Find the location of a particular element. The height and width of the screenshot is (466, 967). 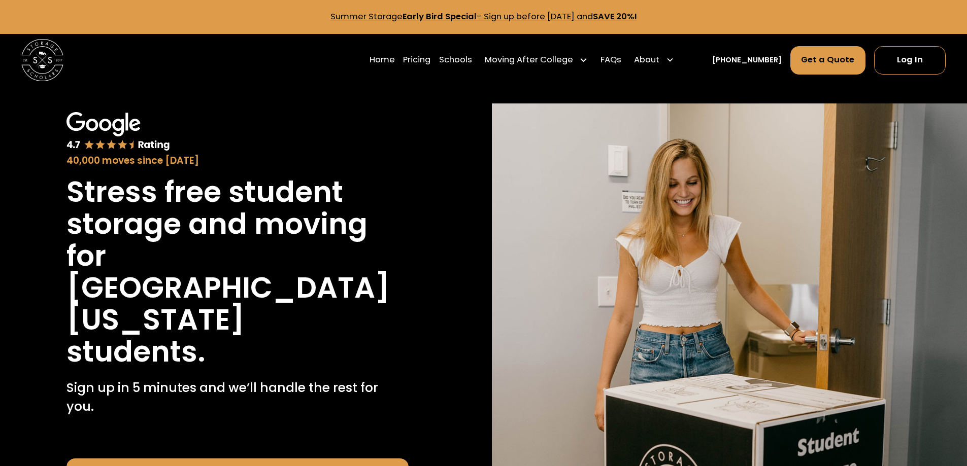

img: Storage Scholars main logo is located at coordinates (42, 60).